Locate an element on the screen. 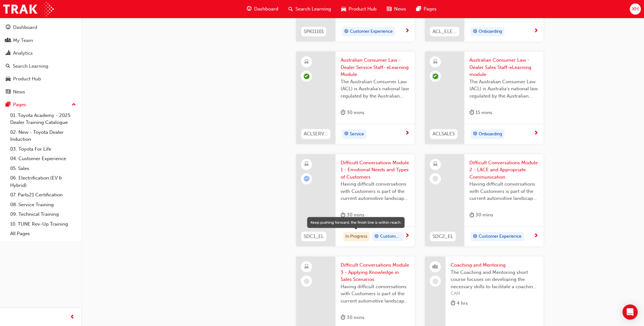 This screenshot has height=326, width=644. a: news-iconNews is located at coordinates (396, 9).